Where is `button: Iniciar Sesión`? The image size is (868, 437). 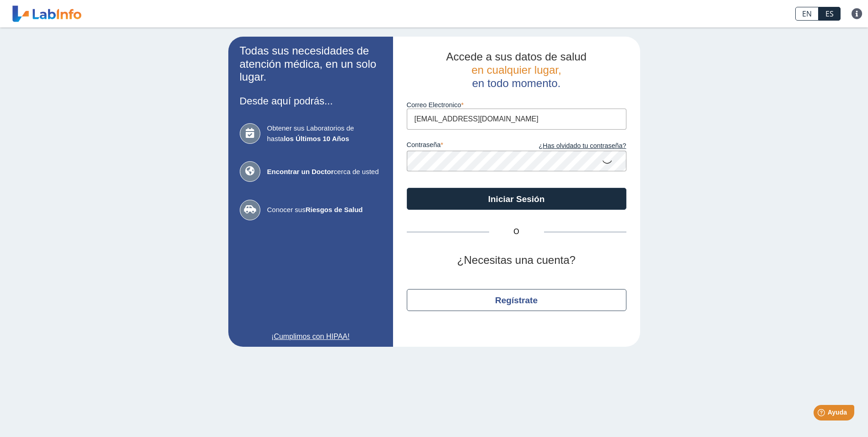
button: Iniciar Sesión is located at coordinates (517, 199).